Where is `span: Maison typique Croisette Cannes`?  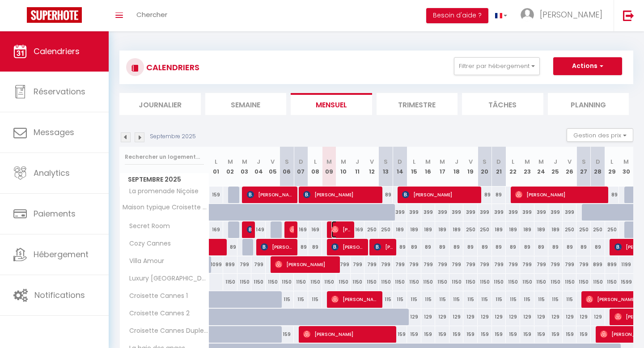
span: Maison typique Croisette Cannes is located at coordinates (166, 207).